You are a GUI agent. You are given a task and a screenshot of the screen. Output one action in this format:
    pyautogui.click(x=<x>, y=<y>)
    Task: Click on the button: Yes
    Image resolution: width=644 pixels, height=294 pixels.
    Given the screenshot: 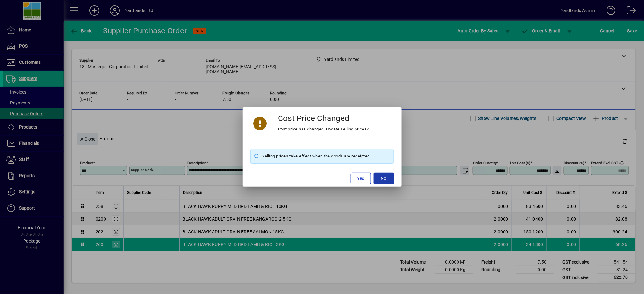 What is the action you would take?
    pyautogui.click(x=361, y=178)
    